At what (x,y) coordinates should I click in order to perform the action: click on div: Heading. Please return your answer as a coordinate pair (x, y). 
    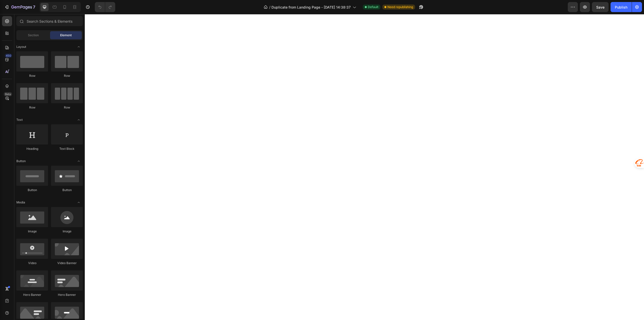
    Looking at the image, I should click on (32, 149).